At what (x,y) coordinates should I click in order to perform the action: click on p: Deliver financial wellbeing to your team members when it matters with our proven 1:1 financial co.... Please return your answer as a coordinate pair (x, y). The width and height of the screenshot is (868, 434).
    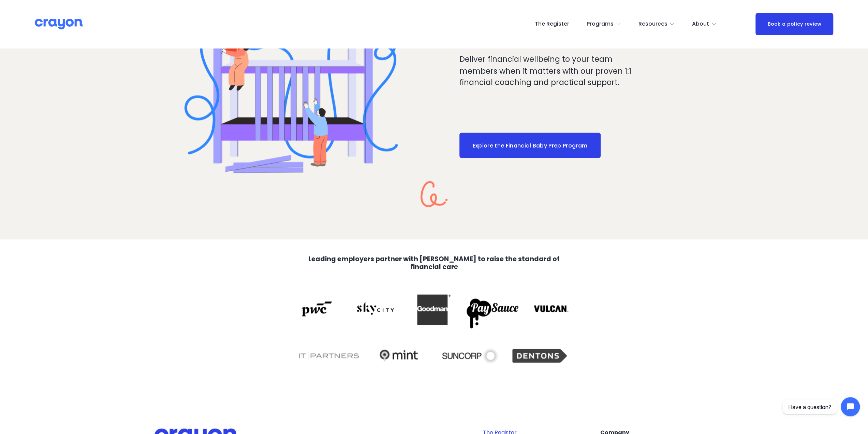
    Looking at the image, I should click on (552, 70).